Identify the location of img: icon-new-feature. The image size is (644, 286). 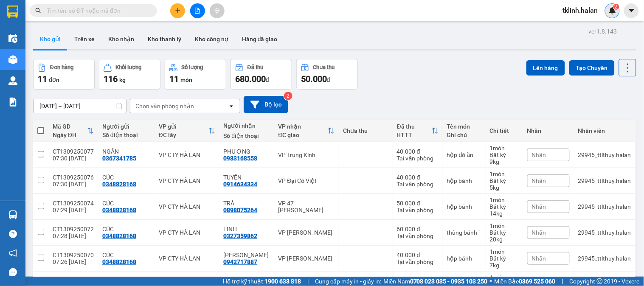
(613, 10).